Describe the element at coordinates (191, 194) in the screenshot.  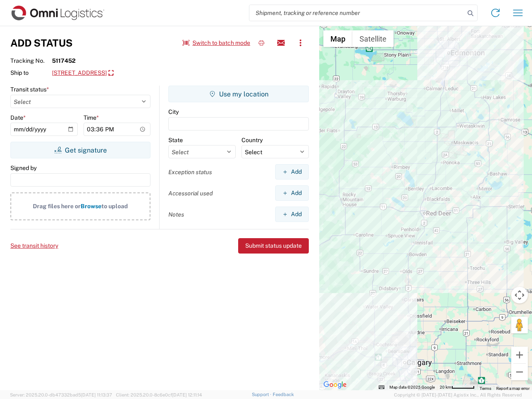
I see `label: Accessorial used` at that location.